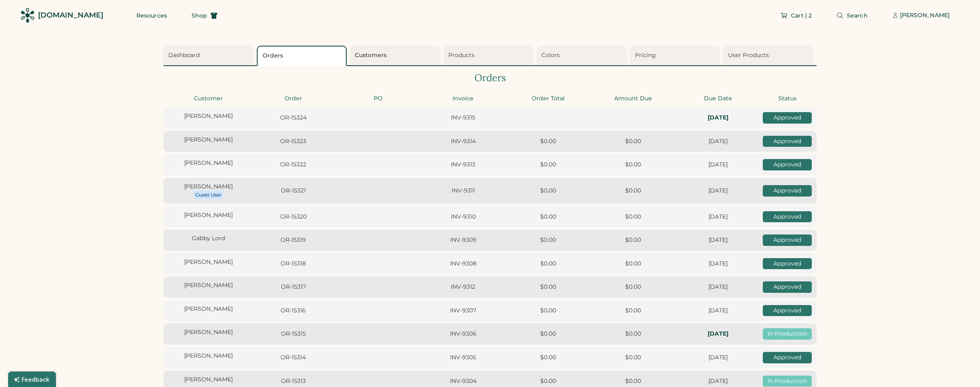 The width and height of the screenshot is (980, 387). I want to click on button: Resources, so click(152, 15).